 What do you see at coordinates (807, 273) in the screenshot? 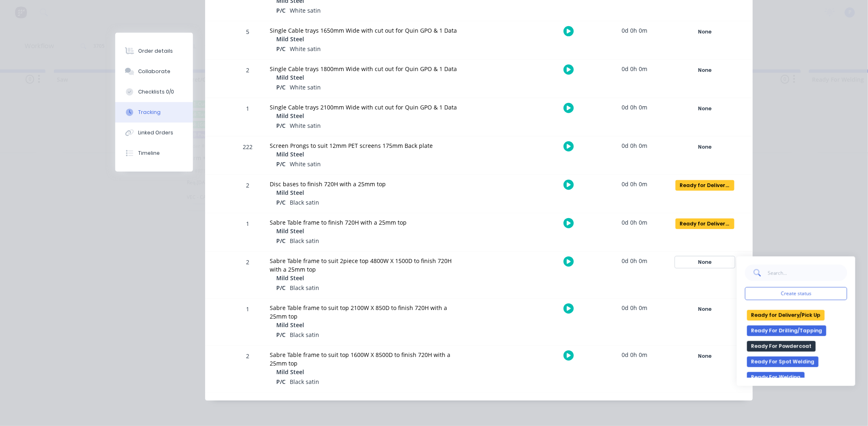
I see `input: Search...` at bounding box center [807, 273].